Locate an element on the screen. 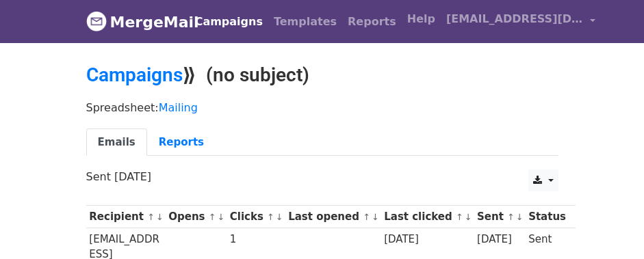 The image size is (644, 259). a: Templates is located at coordinates (305, 22).